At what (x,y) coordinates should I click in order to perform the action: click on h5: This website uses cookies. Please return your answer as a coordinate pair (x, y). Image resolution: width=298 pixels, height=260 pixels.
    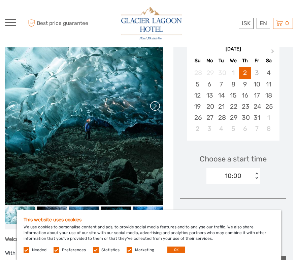
    Looking at the image, I should click on (149, 220).